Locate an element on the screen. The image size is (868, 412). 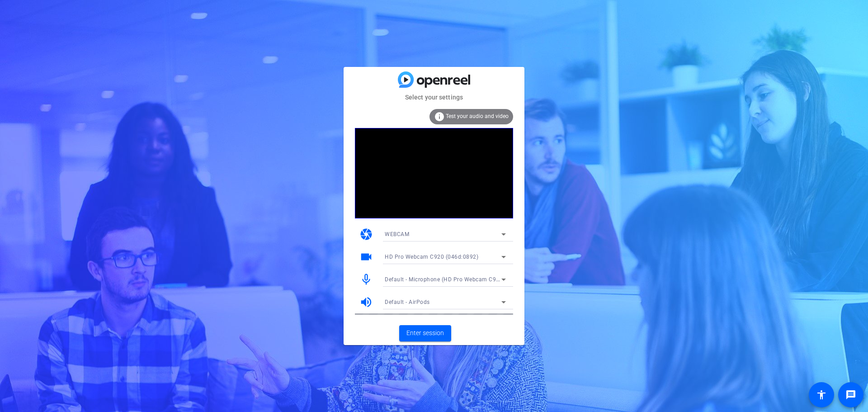
mat-icon: message is located at coordinates (851, 395).